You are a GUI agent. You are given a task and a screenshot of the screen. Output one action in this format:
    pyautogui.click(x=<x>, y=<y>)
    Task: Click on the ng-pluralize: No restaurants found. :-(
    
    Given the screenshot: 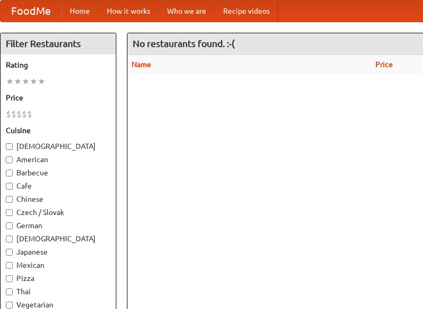 What is the action you would take?
    pyautogui.click(x=183, y=43)
    